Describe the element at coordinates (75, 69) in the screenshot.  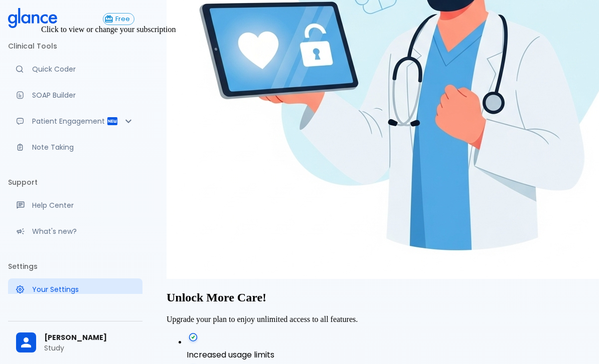
I see `a: Moramiz: Find ICD10AM codes instantly` at that location.